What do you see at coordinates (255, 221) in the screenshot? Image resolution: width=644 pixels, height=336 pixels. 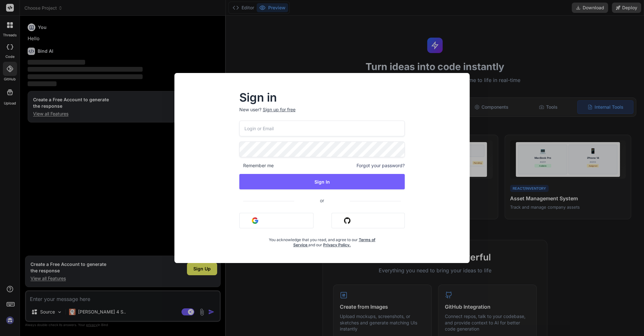 I see `img: google` at bounding box center [255, 221].